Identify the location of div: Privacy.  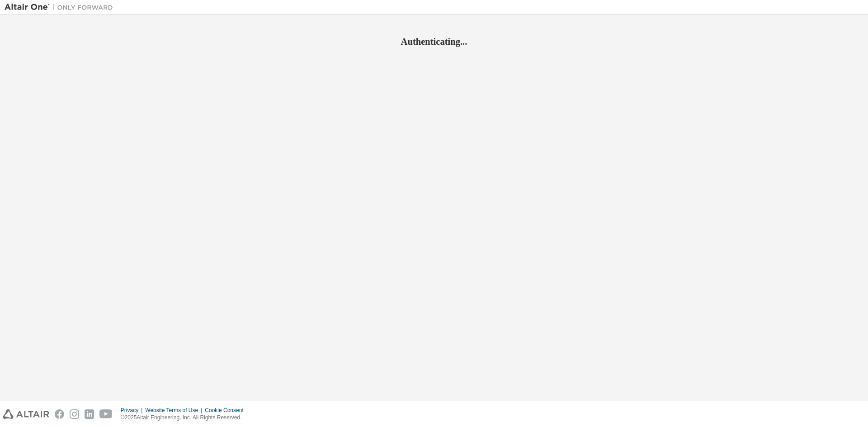
(133, 411).